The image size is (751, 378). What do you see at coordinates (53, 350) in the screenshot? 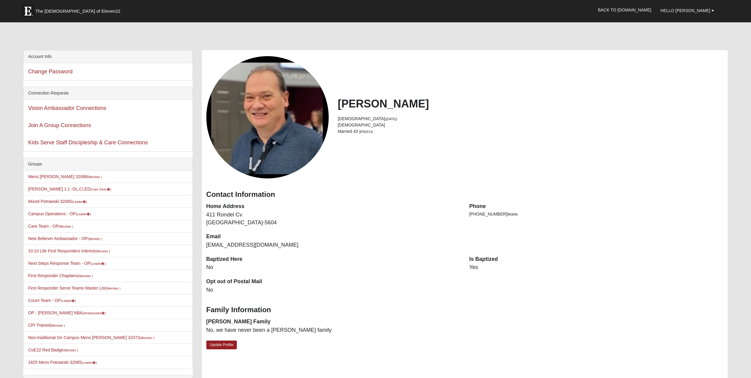
I see `a: CoE22 Red Badge(Member )` at bounding box center [53, 350].